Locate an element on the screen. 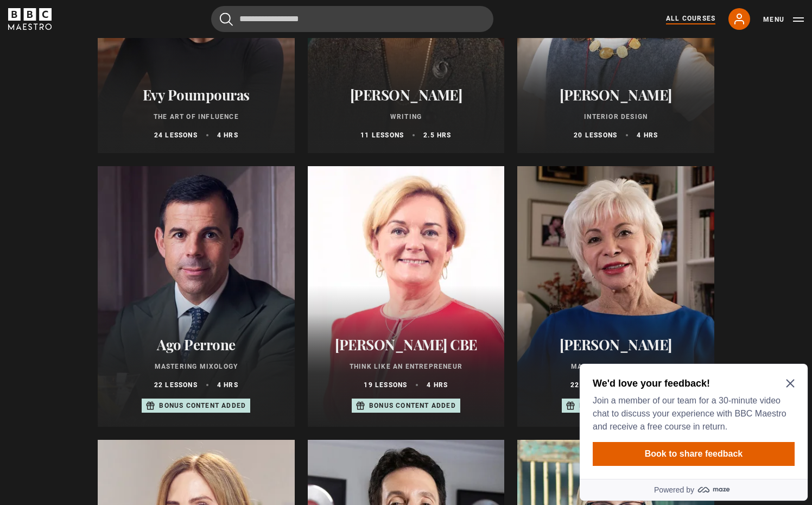  button: Submit the search query is located at coordinates (226, 19).